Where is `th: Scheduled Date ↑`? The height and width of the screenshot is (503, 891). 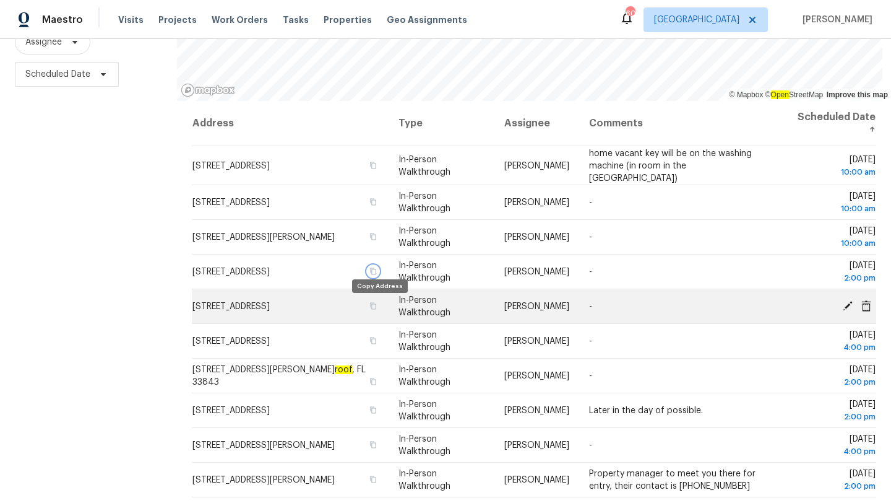
th: Scheduled Date ↑ is located at coordinates (831, 123).